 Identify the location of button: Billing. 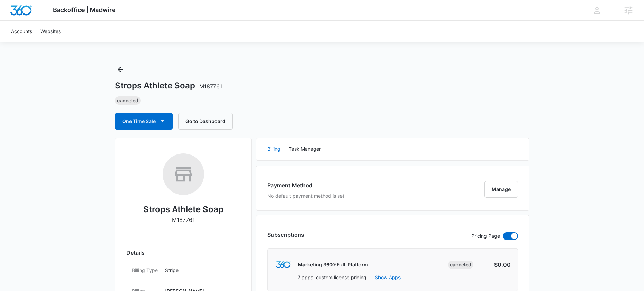
(274, 149).